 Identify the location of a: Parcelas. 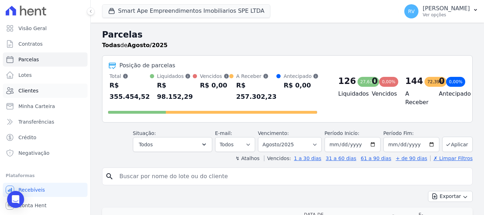
(45, 60).